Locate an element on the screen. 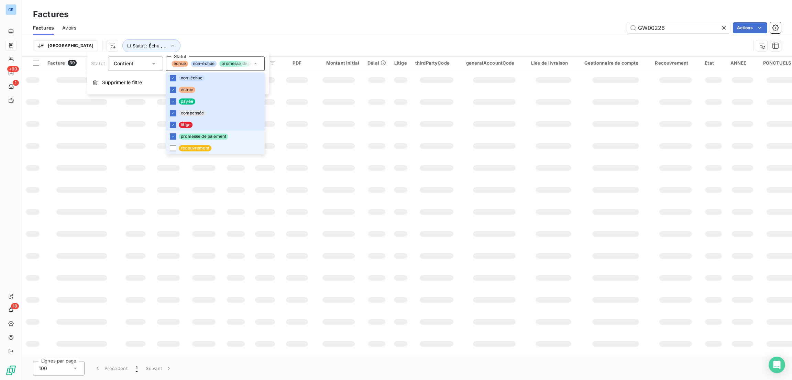  div: Montant initial is located at coordinates (339, 63).